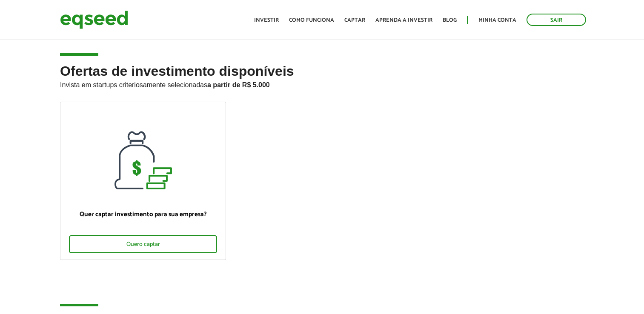 This screenshot has height=314, width=644. What do you see at coordinates (497, 20) in the screenshot?
I see `a: Minha conta` at bounding box center [497, 20].